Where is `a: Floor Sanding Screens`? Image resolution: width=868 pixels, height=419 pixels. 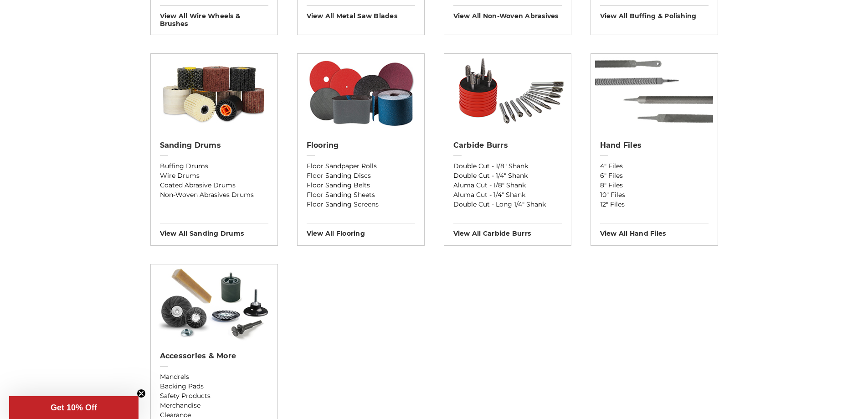 a: Floor Sanding Screens is located at coordinates (361, 204).